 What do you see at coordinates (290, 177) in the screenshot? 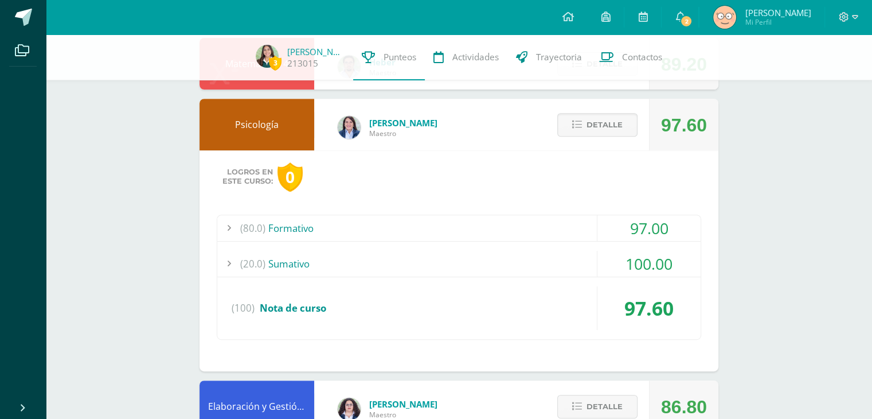
I see `div: 0` at bounding box center [290, 177].